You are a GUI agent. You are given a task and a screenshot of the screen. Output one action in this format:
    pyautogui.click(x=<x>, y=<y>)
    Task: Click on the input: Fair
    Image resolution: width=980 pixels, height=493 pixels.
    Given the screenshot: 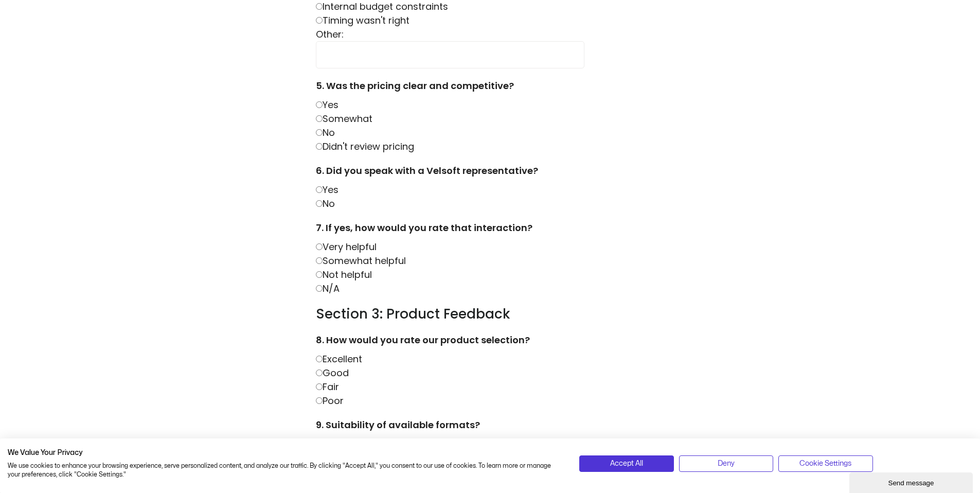 What is the action you would take?
    pyautogui.click(x=319, y=387)
    